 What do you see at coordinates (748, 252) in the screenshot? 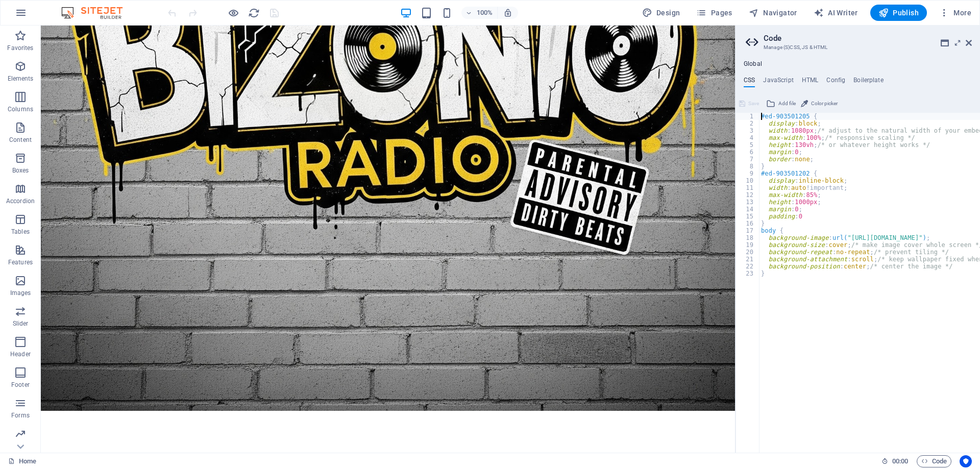
I see `div: 20` at bounding box center [748, 252].